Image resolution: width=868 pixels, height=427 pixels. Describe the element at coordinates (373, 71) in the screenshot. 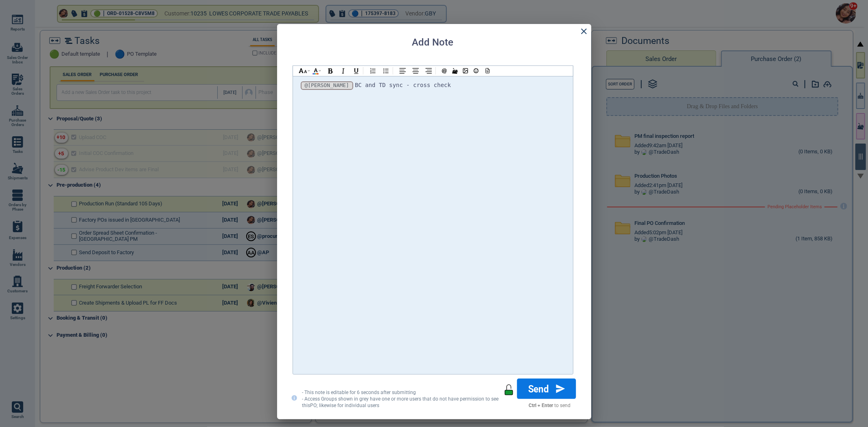

I see `img: NL` at that location.